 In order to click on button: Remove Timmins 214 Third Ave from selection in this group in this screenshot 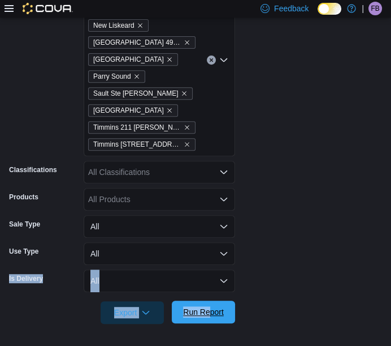, I will do `click(187, 144)`.